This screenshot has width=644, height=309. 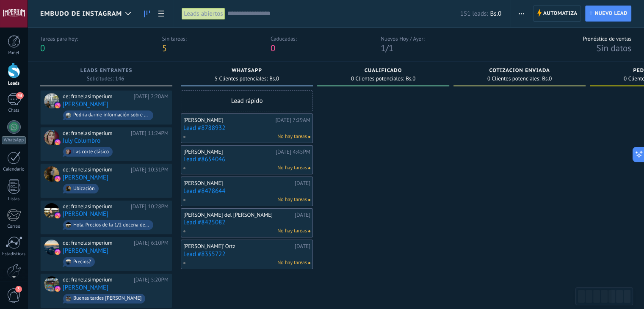 I want to click on span: Leads Entrantes, so click(x=106, y=71).